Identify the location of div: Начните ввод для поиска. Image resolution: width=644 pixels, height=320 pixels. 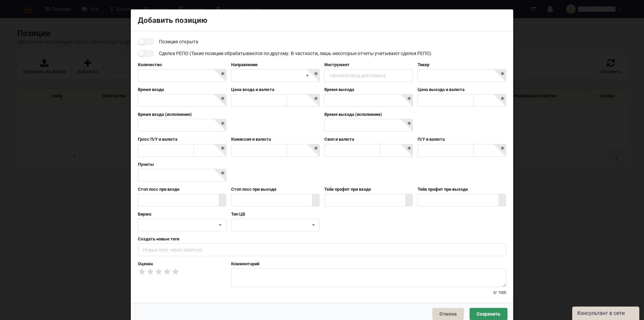
(358, 76).